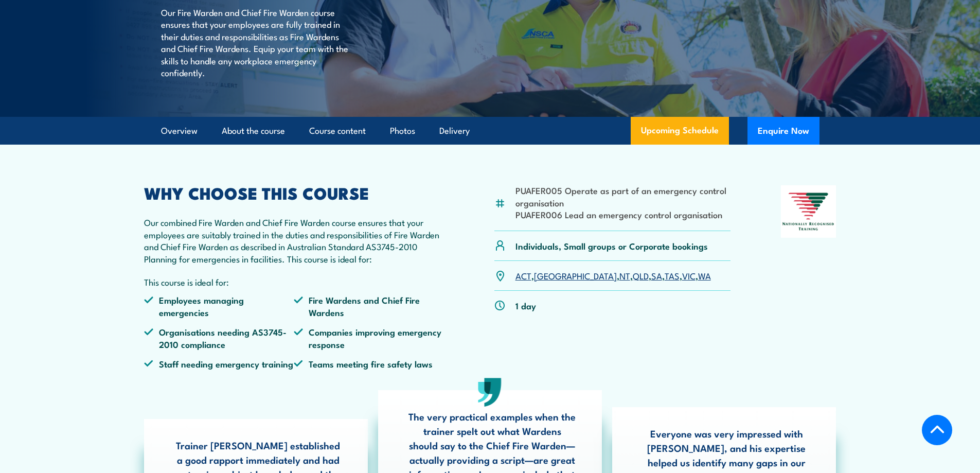 This screenshot has height=473, width=980. Describe the element at coordinates (294, 192) in the screenshot. I see `h2: WHY CHOOSE THIS COURSE` at that location.